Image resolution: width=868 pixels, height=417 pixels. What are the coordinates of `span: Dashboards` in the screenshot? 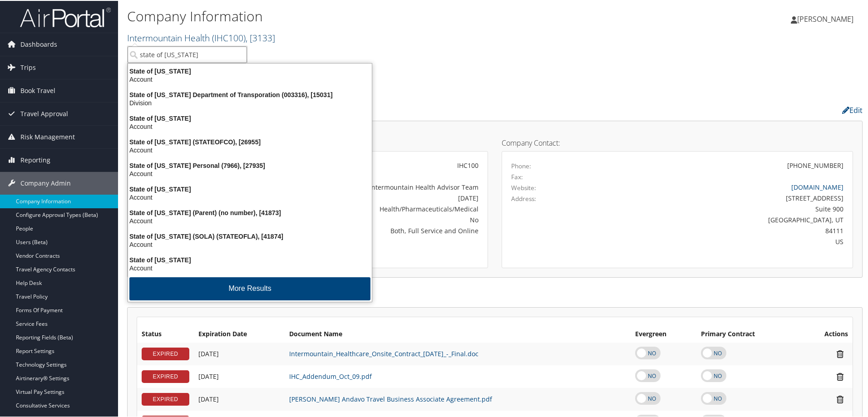 It's located at (38, 44).